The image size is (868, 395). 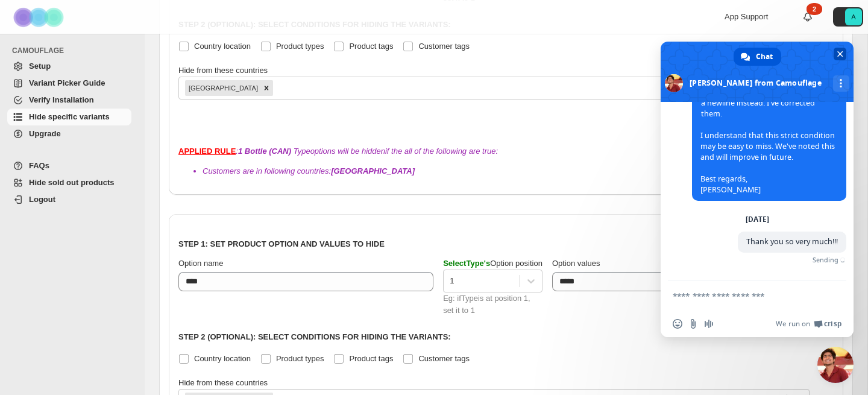 I want to click on div: More channels, so click(x=841, y=83).